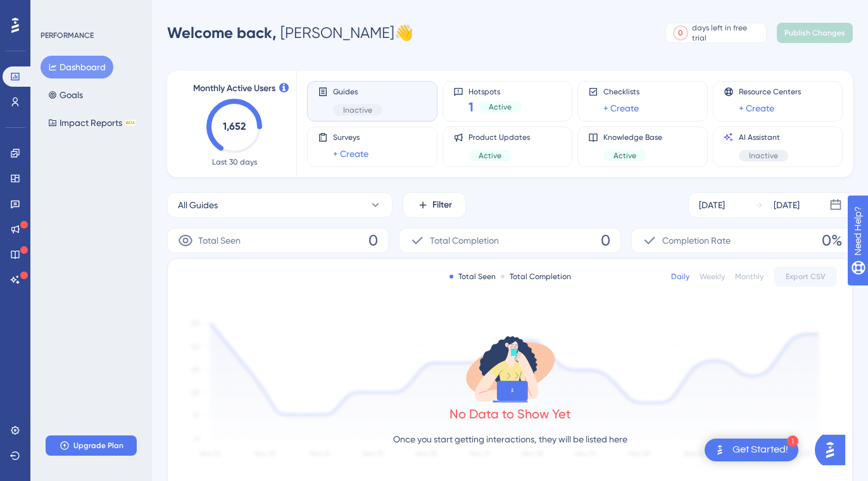 Image resolution: width=868 pixels, height=481 pixels. What do you see at coordinates (472, 276) in the screenshot?
I see `div: Total Seen` at bounding box center [472, 276].